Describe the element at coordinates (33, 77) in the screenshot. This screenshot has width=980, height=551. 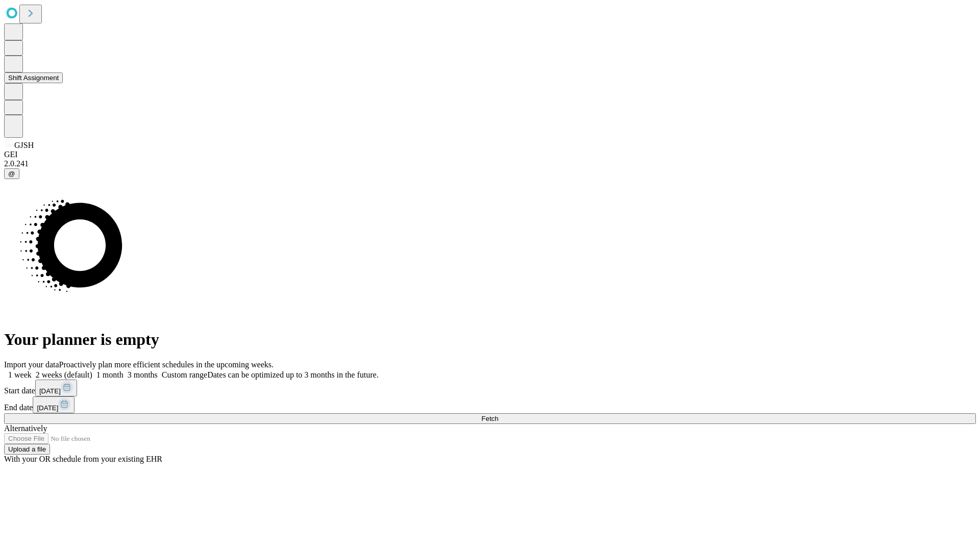
I see `button: Shift Assignment` at that location.